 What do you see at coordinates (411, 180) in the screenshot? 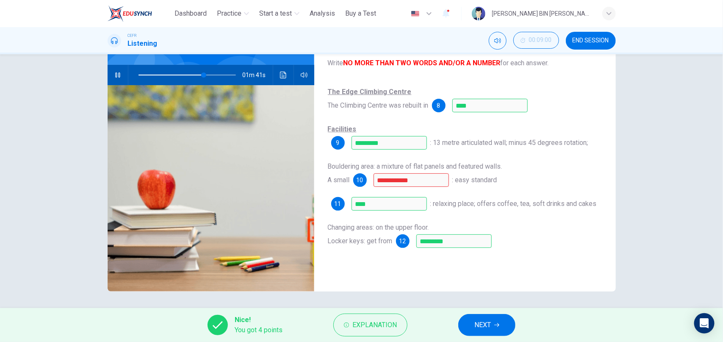
I see `input: warm-up wall; warm up` at bounding box center [411, 180].